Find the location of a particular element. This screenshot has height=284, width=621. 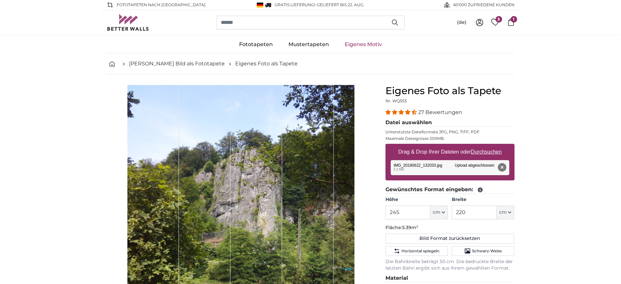

a: Eigenes Motiv is located at coordinates (364, 44).